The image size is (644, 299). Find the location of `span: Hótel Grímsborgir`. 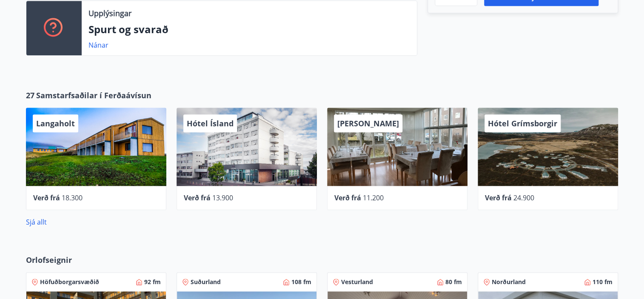

span: Hótel Grímsborgir is located at coordinates (522, 123).